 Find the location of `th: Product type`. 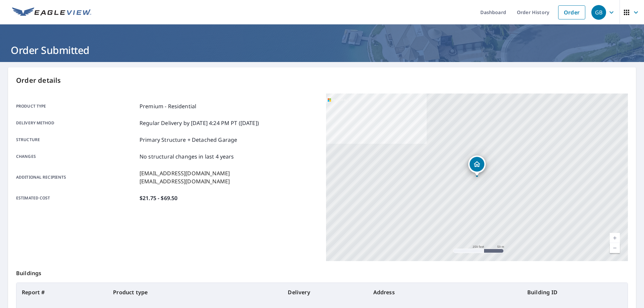

th: Product type is located at coordinates (195, 293).